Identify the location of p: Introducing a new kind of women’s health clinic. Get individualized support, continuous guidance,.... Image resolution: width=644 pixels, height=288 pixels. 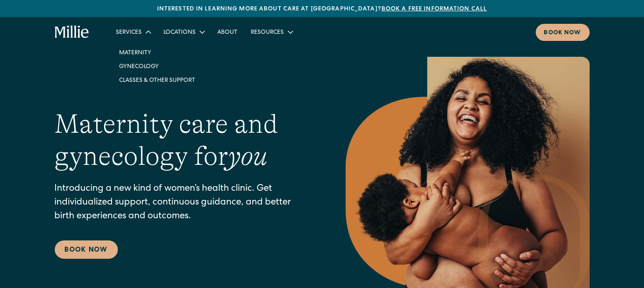
(183, 203).